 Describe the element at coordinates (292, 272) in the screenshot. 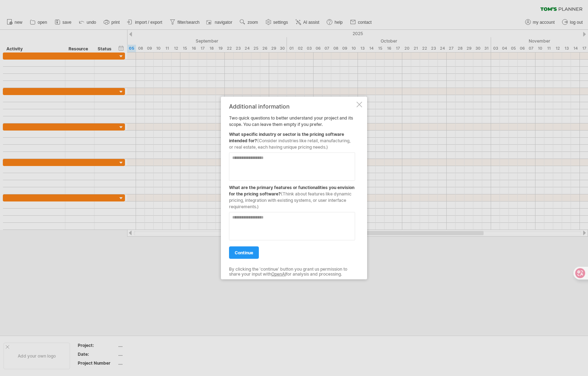

I see `div: By clicking the 'continue' button you grant us permission to share your input with for analysis a...` at that location.